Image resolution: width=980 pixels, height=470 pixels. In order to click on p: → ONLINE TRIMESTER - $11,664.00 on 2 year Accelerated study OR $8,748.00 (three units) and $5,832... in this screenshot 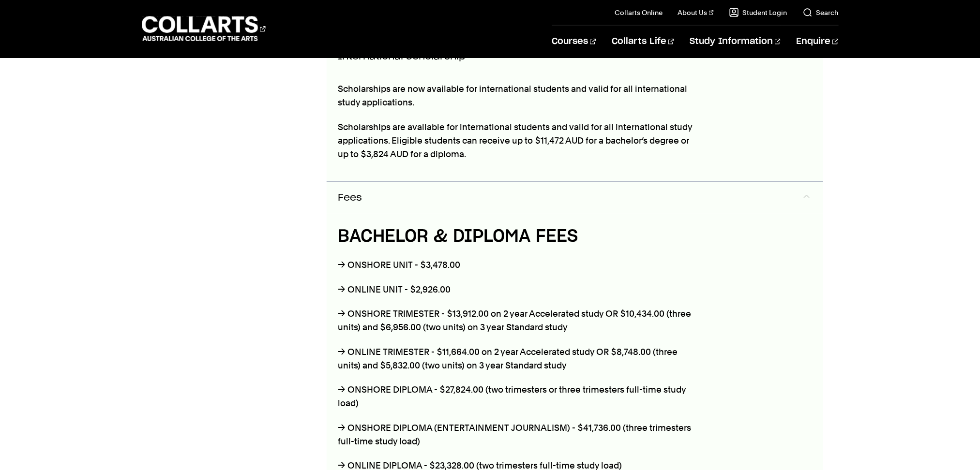, I will do `click(518, 359)`.